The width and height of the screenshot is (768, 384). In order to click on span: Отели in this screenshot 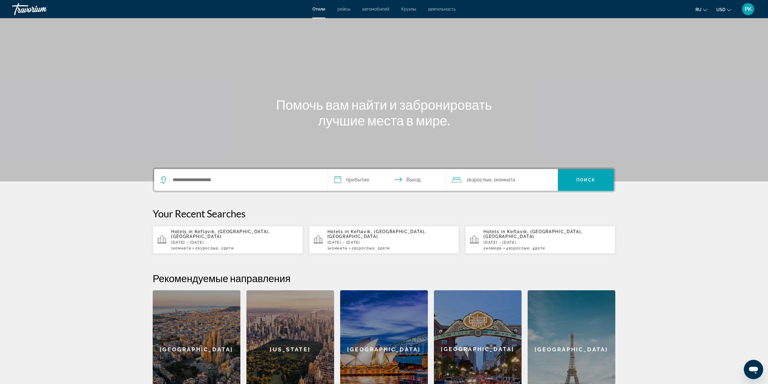, I will do `click(319, 9)`.